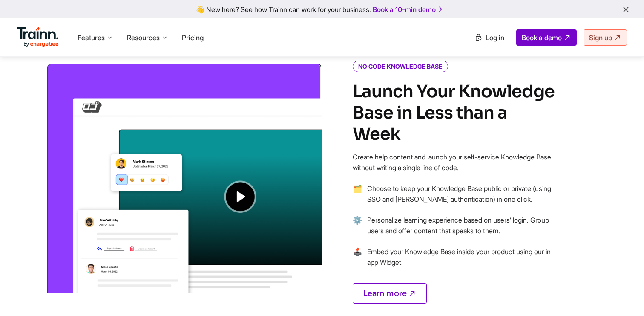 This screenshot has width=644, height=316. What do you see at coordinates (489, 37) in the screenshot?
I see `a: Log in` at bounding box center [489, 37].